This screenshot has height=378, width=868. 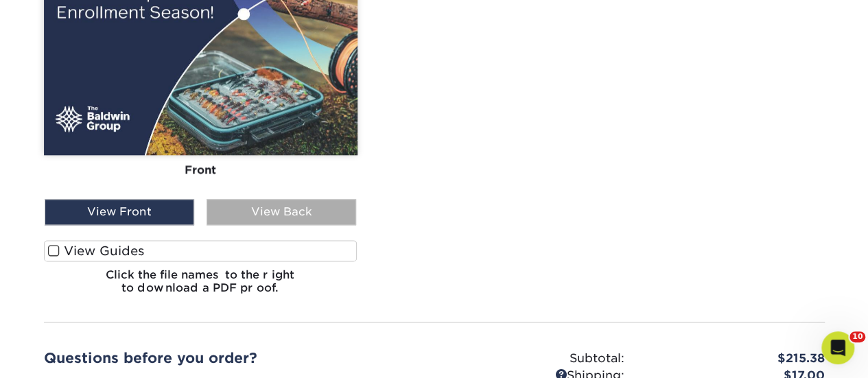 I want to click on div: $215.38, so click(x=735, y=359).